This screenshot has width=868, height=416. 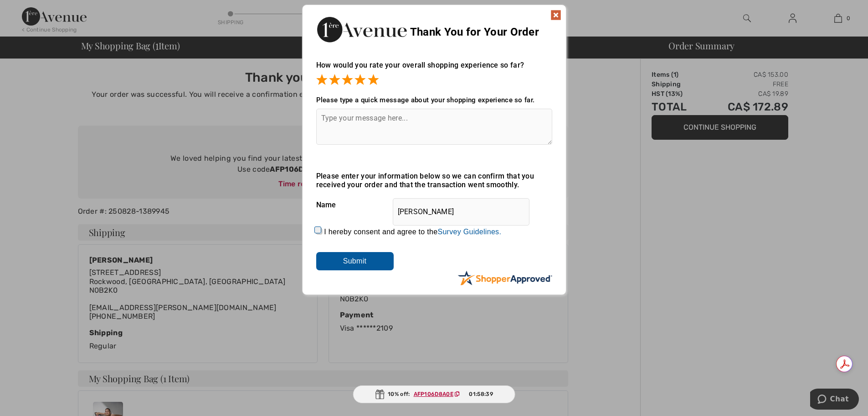 I want to click on div: How would you rate your overall shopping experience so far?, so click(x=434, y=69).